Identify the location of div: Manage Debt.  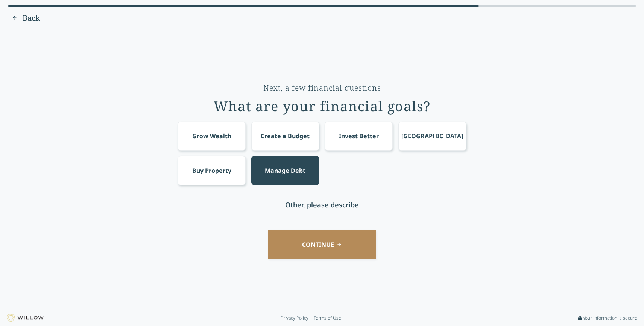
(285, 170).